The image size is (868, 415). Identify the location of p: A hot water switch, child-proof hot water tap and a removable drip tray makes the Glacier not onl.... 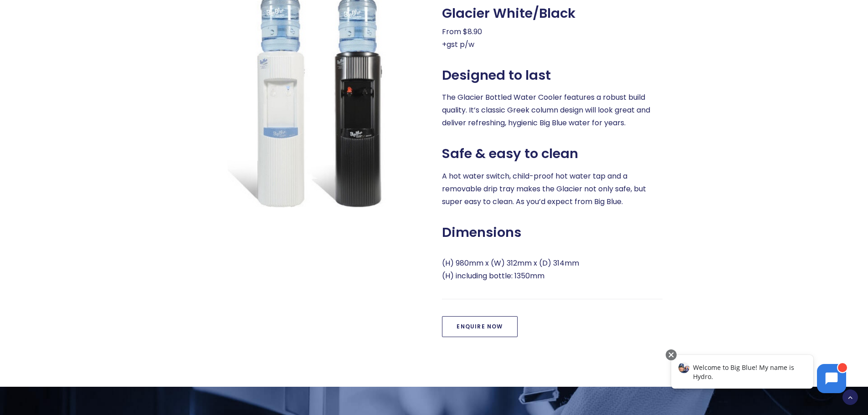
(553, 189).